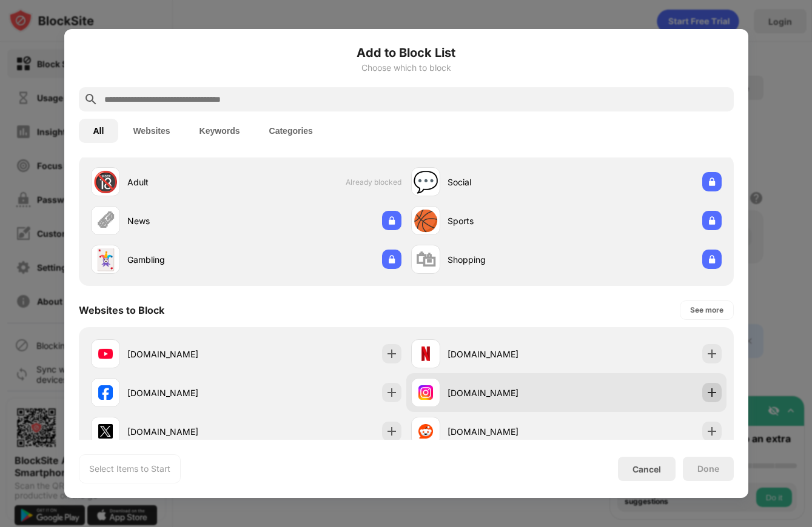 This screenshot has height=527, width=812. What do you see at coordinates (646, 469) in the screenshot?
I see `div: Cancel` at bounding box center [646, 469].